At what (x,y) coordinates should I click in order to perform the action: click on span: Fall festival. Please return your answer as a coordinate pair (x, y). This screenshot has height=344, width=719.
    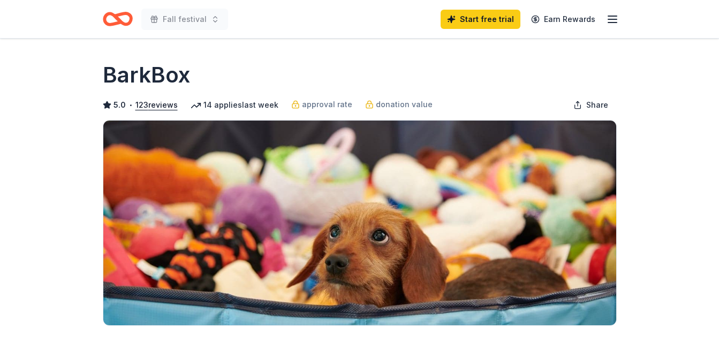
    Looking at the image, I should click on (185, 19).